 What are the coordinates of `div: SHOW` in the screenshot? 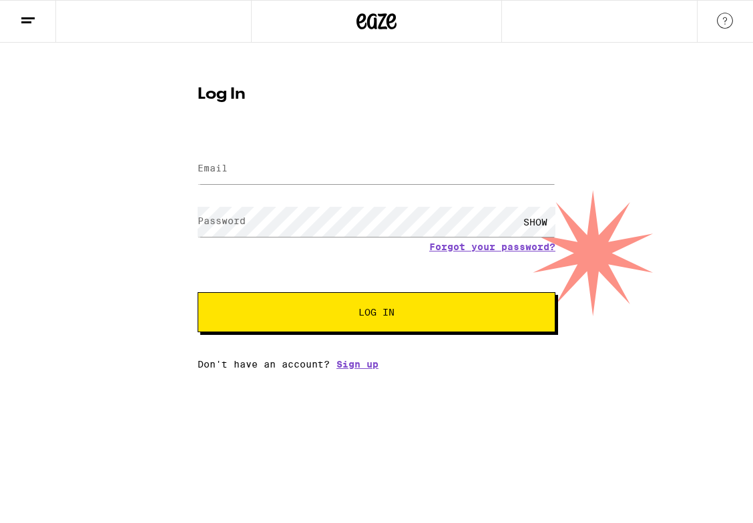 It's located at (535, 222).